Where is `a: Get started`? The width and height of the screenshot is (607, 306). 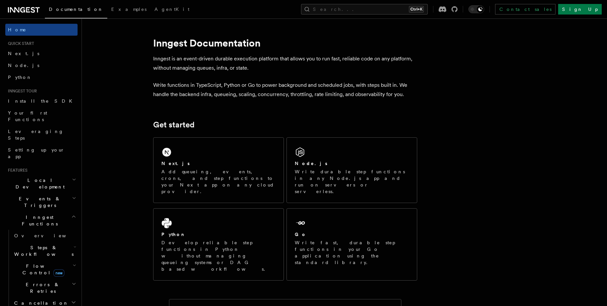 a: Get started is located at coordinates (174, 125).